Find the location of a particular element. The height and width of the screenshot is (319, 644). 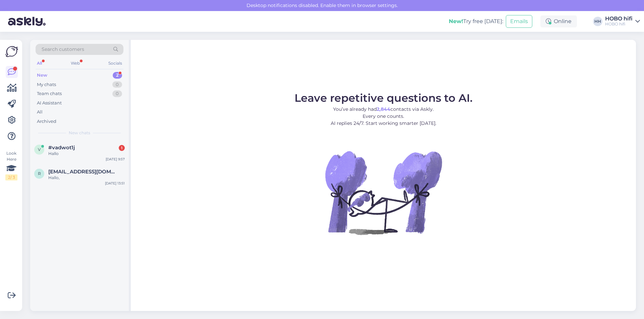

div: Web is located at coordinates (75, 63).